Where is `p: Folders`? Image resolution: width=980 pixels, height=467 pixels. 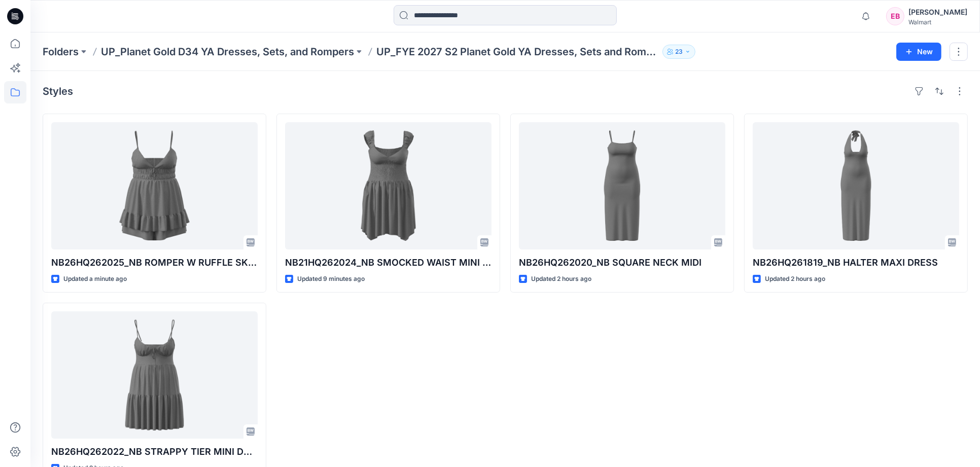
p: Folders is located at coordinates (60, 52).